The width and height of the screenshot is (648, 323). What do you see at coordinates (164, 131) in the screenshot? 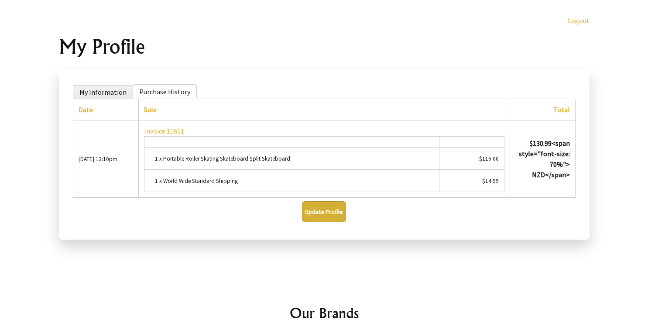
I see `a: Invoice 11611` at bounding box center [164, 131].